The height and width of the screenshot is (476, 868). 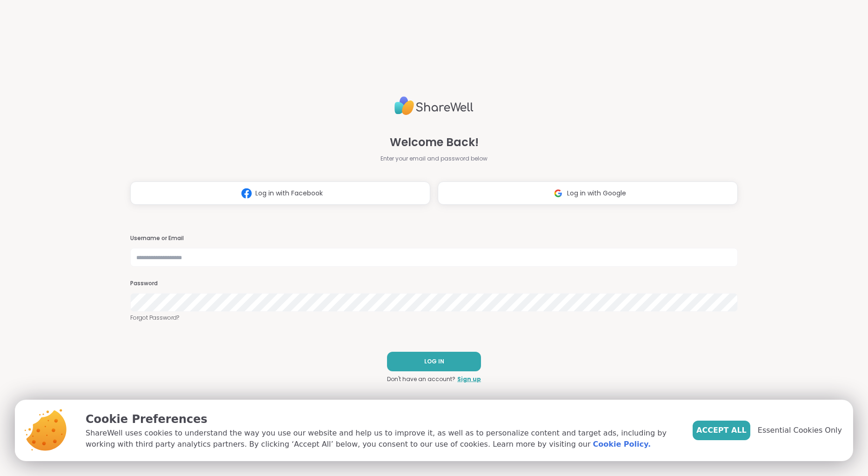 What do you see at coordinates (722, 430) in the screenshot?
I see `button: Accept All` at bounding box center [722, 430].